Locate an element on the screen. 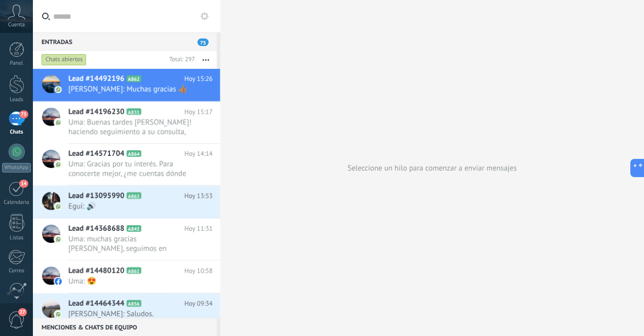 This screenshot has height=336, width=644. button: Más is located at coordinates (205, 59).